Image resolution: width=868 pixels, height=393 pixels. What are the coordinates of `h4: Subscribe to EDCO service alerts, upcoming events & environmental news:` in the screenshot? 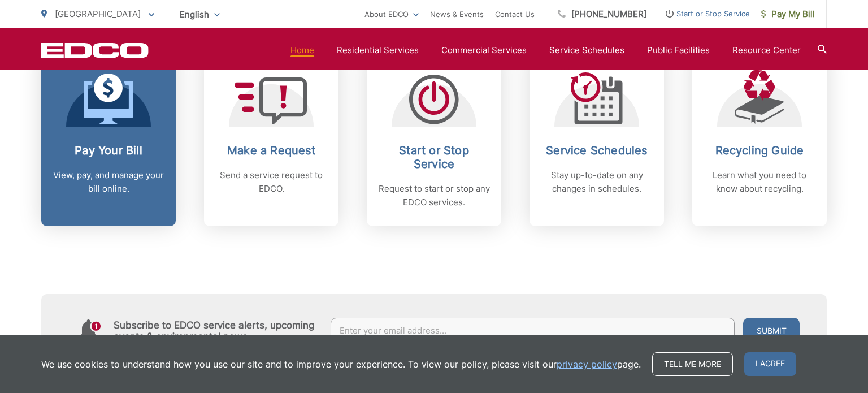 It's located at (216, 331).